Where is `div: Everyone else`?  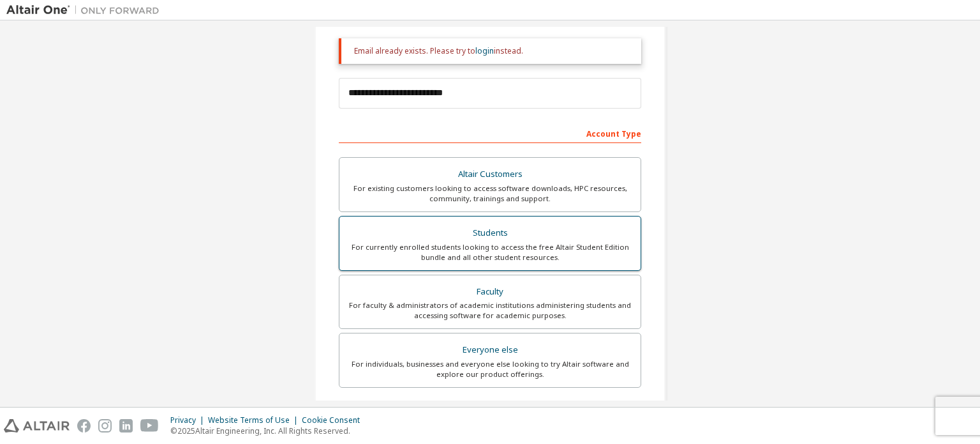
div: Everyone else is located at coordinates (490, 350).